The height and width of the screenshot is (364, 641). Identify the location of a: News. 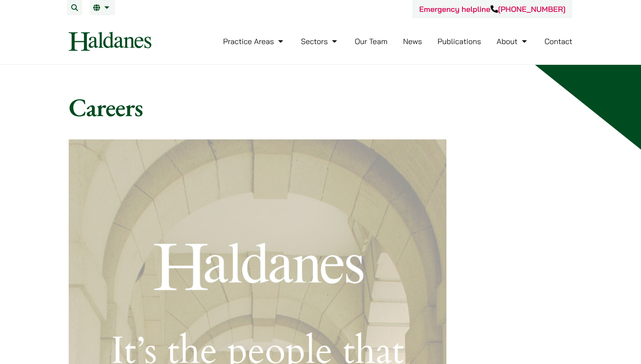
(412, 41).